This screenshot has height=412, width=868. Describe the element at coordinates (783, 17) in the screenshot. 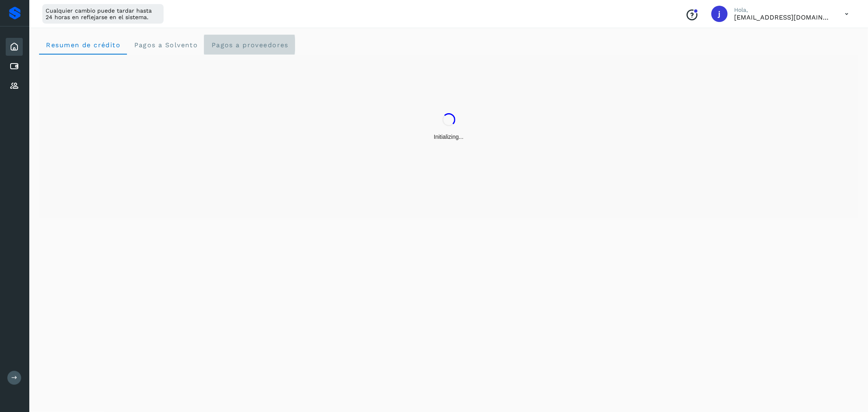

I see `p: jrodriguez@kalapata.co` at that location.